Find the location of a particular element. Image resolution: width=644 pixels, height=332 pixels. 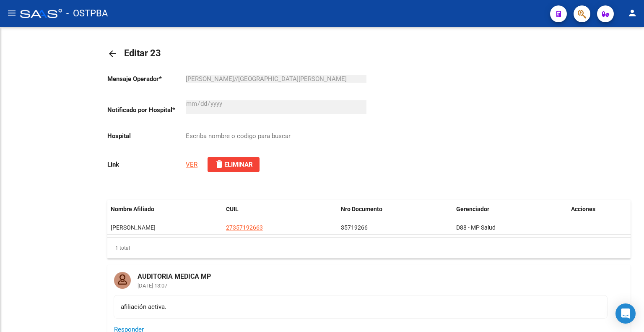

mat-icon: delete is located at coordinates (219, 164).